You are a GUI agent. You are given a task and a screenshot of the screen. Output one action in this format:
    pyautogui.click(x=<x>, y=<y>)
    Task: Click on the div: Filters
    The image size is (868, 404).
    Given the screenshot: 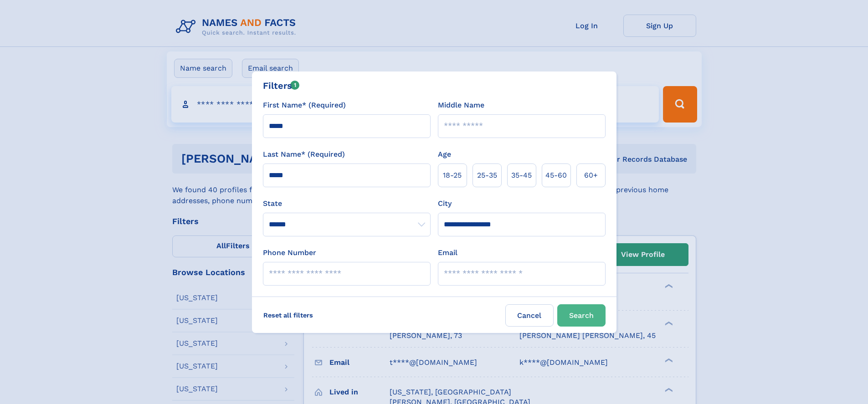 What is the action you would take?
    pyautogui.click(x=281, y=86)
    